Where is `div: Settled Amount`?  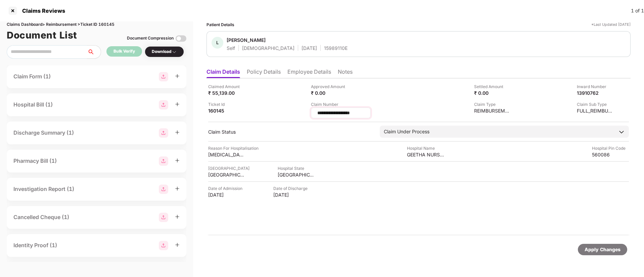
div: Settled Amount is located at coordinates (493, 87).